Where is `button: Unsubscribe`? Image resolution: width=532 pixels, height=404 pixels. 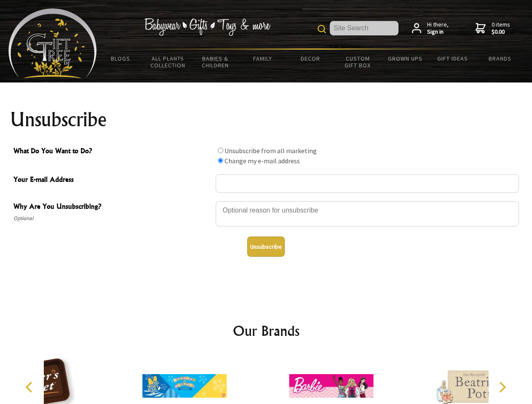 button: Unsubscribe is located at coordinates (266, 247).